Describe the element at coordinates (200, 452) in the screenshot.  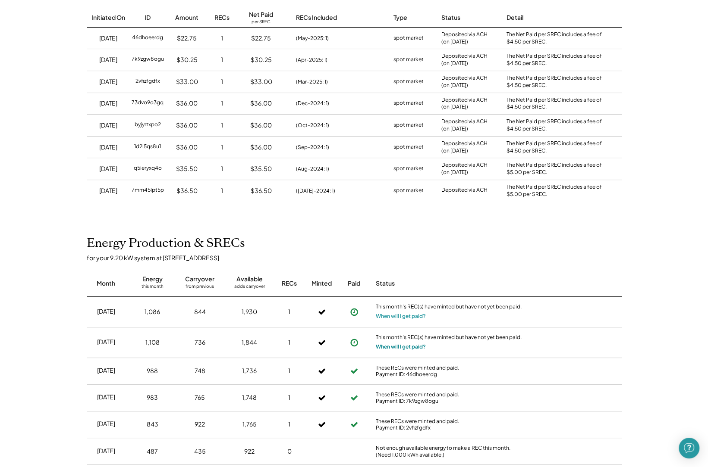
I see `div: 435` at that location.